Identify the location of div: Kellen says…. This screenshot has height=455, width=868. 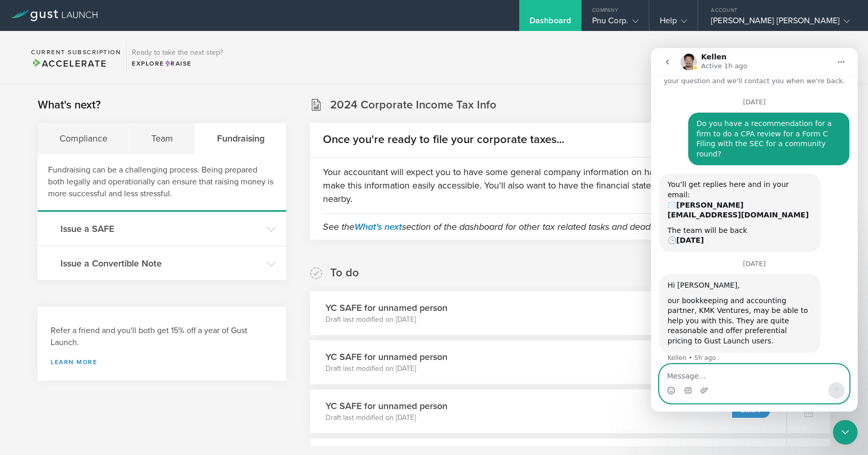
(103, 275).